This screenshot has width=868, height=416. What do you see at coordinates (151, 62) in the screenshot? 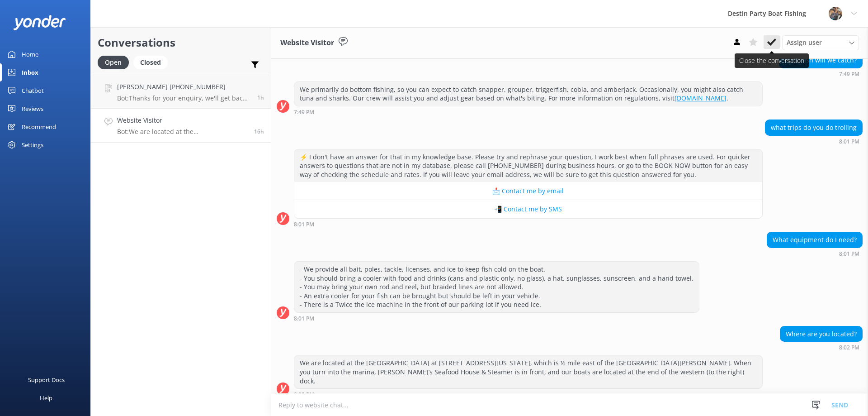
I see `div: Closed` at bounding box center [151, 62].